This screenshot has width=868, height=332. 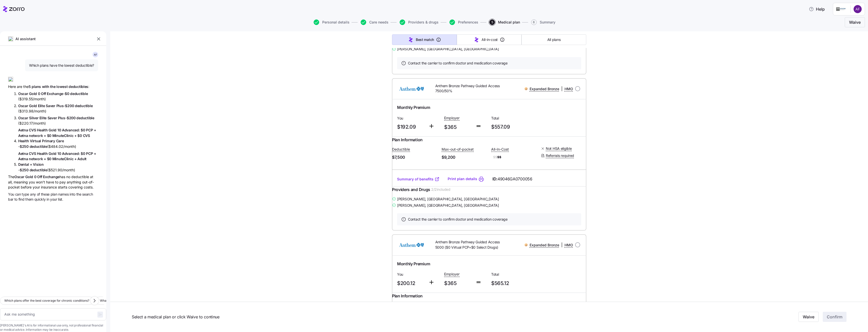 I want to click on span: Which plans offer the best coverage for chronic conditions?, so click(x=47, y=301).